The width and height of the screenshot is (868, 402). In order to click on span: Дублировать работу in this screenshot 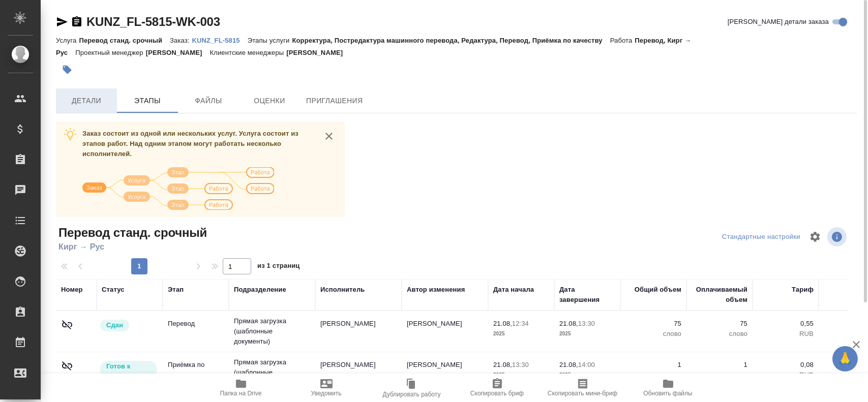, I will do `click(412, 394)`.